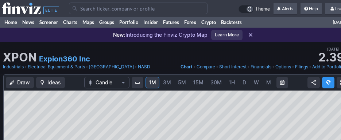 Image resolution: width=341 pixels, height=140 pixels. Describe the element at coordinates (328, 83) in the screenshot. I see `button: Explore new features` at that location.